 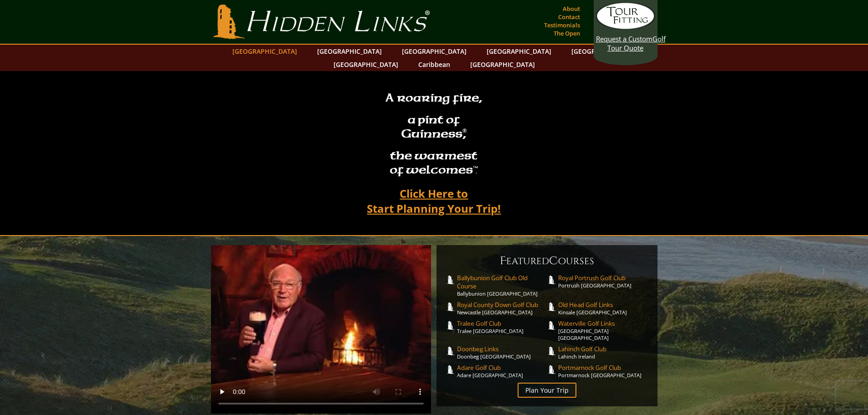 What do you see at coordinates (503, 349) in the screenshot?
I see `span: Doonbeg Links` at bounding box center [503, 349].